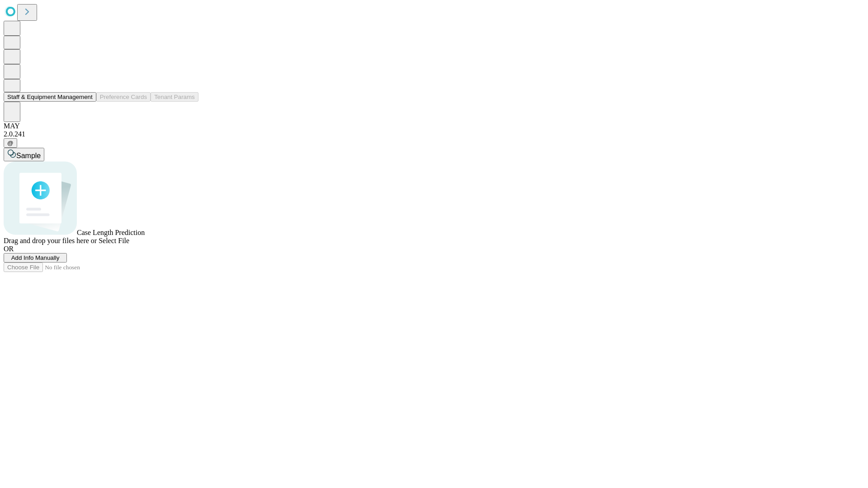 The width and height of the screenshot is (868, 488). I want to click on div: MAY, so click(434, 126).